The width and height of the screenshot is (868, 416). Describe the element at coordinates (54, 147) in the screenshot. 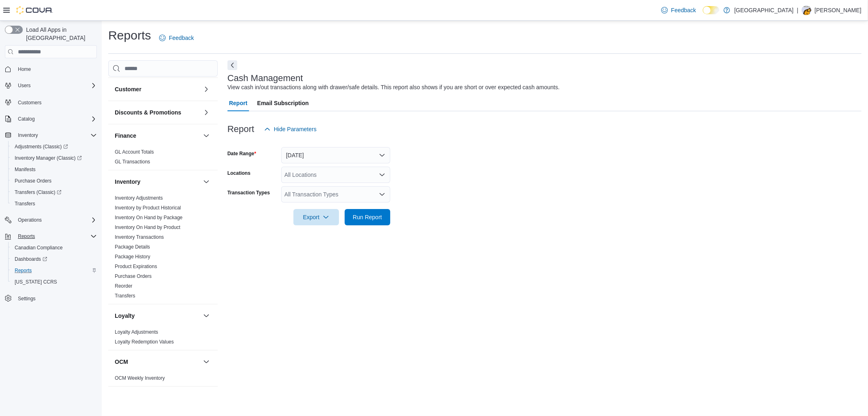

I see `a: Adjustments (Classic)` at that location.